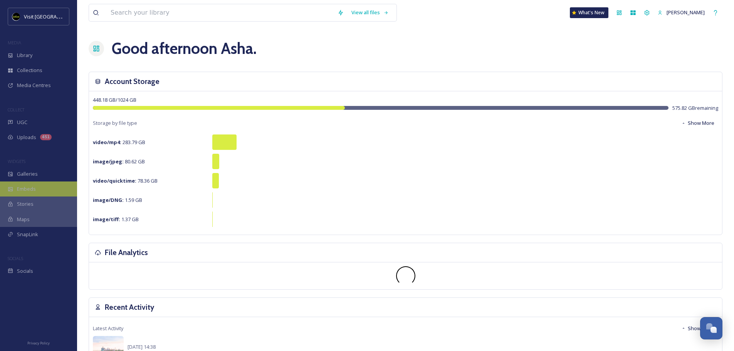  I want to click on strong: video/quicktime :, so click(115, 181).